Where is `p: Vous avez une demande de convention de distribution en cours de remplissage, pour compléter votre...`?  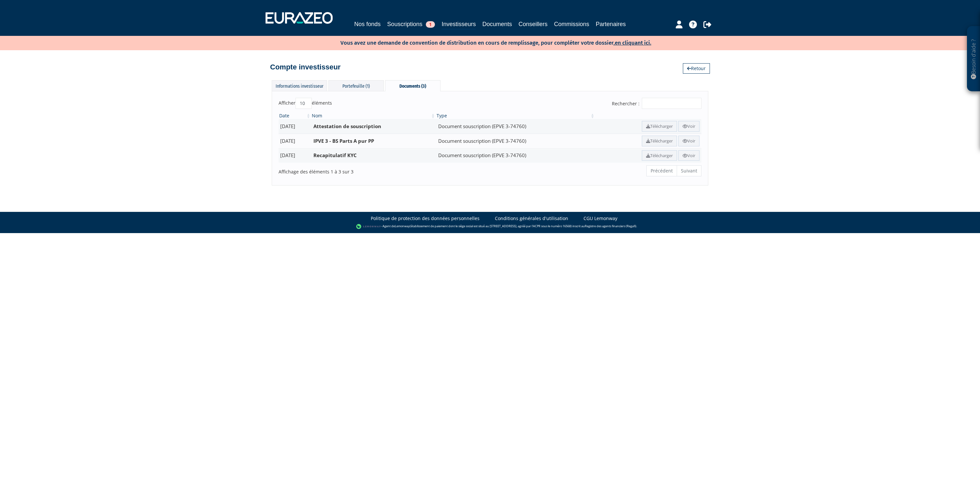
p: Vous avez une demande de convention de distribution en cours de remplissage, pour compléter votre... is located at coordinates (486, 42).